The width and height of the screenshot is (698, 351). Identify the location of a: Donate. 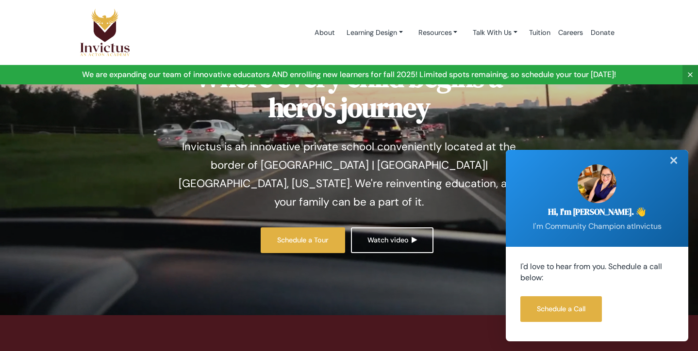
(602, 33).